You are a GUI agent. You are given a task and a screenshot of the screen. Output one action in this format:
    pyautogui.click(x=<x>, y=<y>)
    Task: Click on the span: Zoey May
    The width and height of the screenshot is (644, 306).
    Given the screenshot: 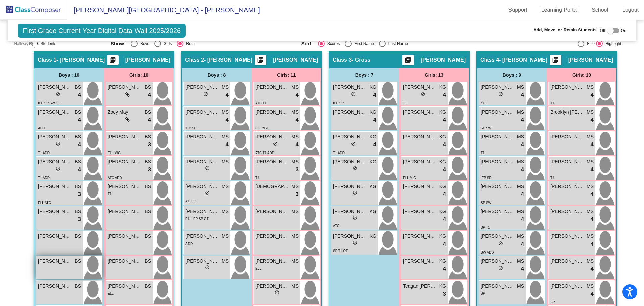 What is the action you would take?
    pyautogui.click(x=124, y=112)
    